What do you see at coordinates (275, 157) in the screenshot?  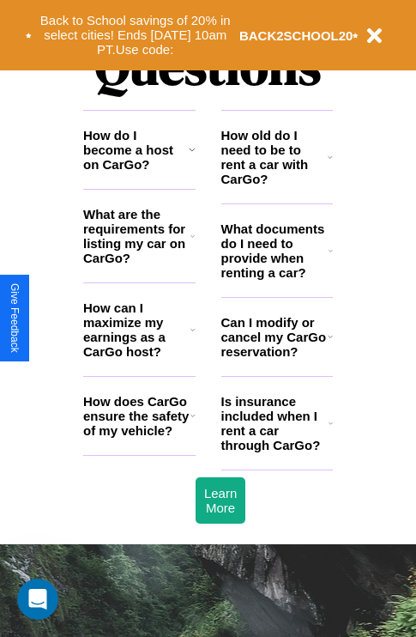 I see `h3: How old do I need to be to rent a car with CarGo?` at bounding box center [275, 157].